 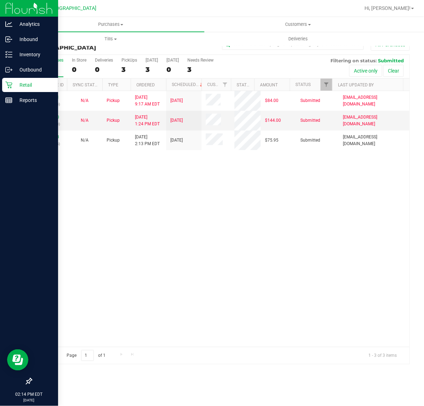 I want to click on span: Page of 1, so click(x=86, y=356).